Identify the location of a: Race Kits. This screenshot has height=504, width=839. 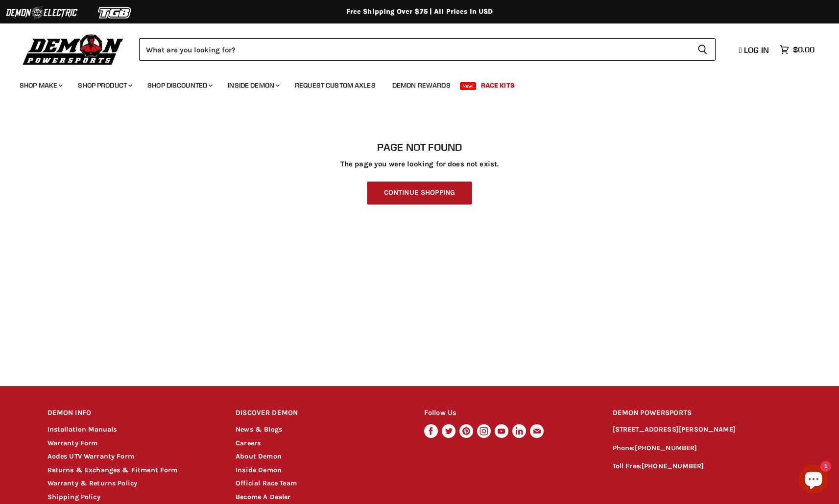
(497, 85).